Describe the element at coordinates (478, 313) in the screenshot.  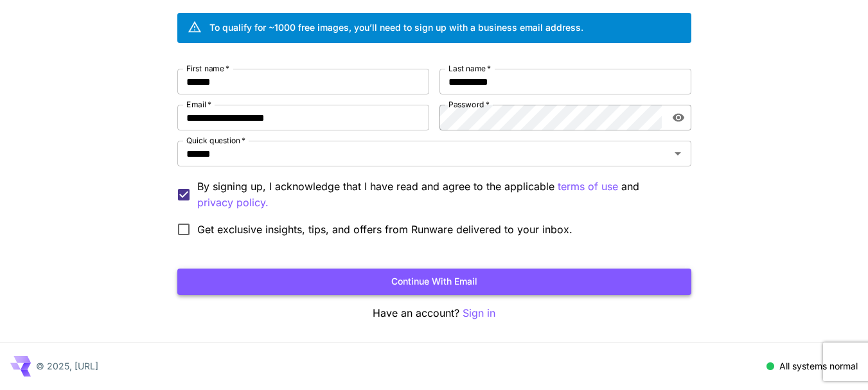
I see `button: Sign in` at that location.